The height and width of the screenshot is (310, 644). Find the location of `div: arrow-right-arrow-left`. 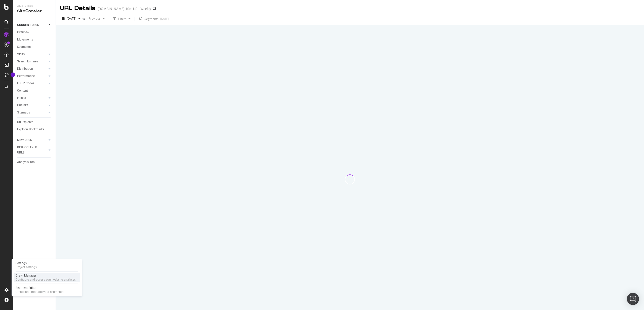

div: arrow-right-arrow-left is located at coordinates (155, 9).